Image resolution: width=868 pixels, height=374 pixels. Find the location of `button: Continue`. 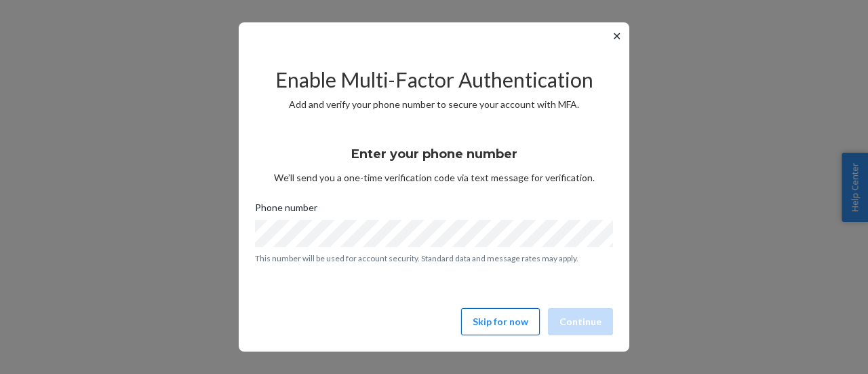

button: Continue is located at coordinates (580, 322).